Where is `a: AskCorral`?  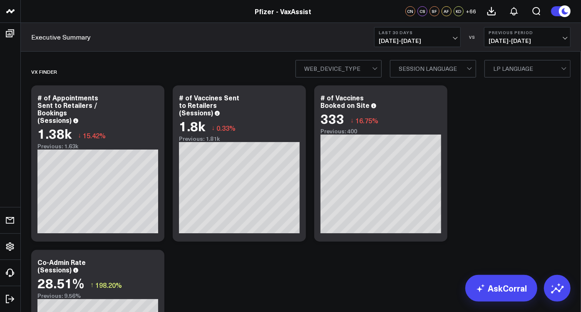 a: AskCorral is located at coordinates (501, 288).